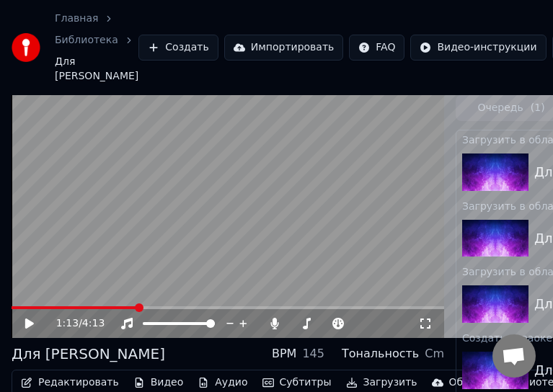 This screenshot has width=553, height=392. I want to click on nav: breadcrumb, so click(97, 47).